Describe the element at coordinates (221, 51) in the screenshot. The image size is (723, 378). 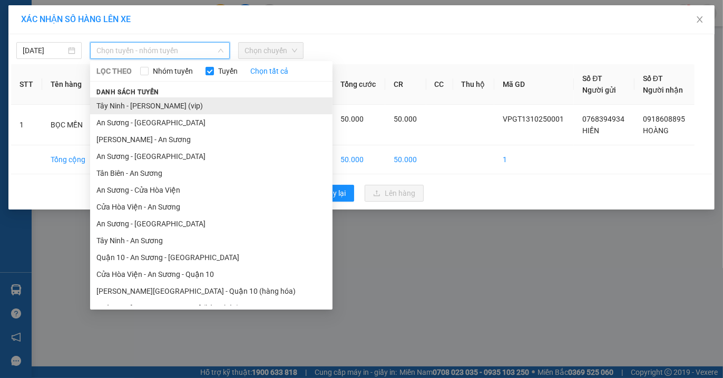
I see `span: down` at that location.